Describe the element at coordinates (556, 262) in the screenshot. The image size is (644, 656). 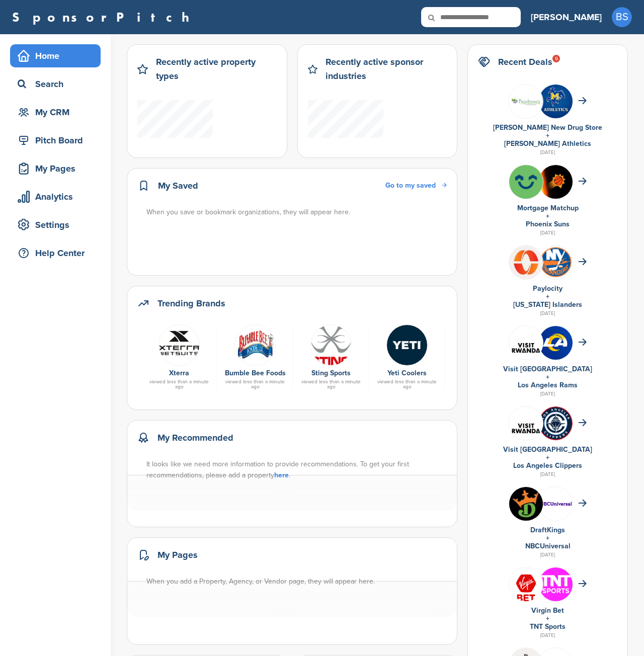
I see `img: Open uri20141112 64162 1syu8aw?1415807642` at that location.